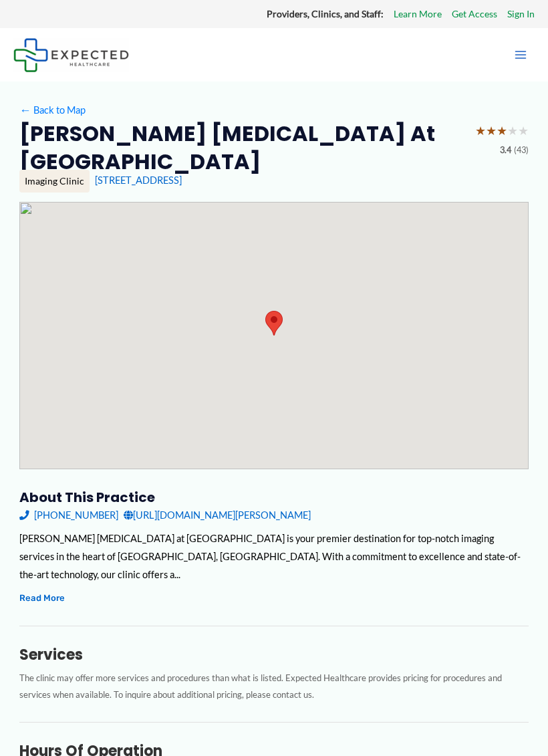 This screenshot has height=756, width=548. Describe the element at coordinates (55, 181) in the screenshot. I see `div: Imaging Clinic` at that location.